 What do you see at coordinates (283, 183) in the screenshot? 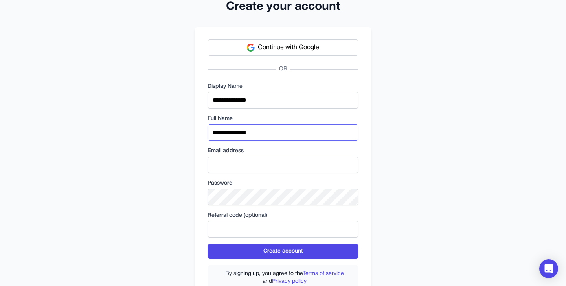
I see `label: Password` at bounding box center [283, 183].